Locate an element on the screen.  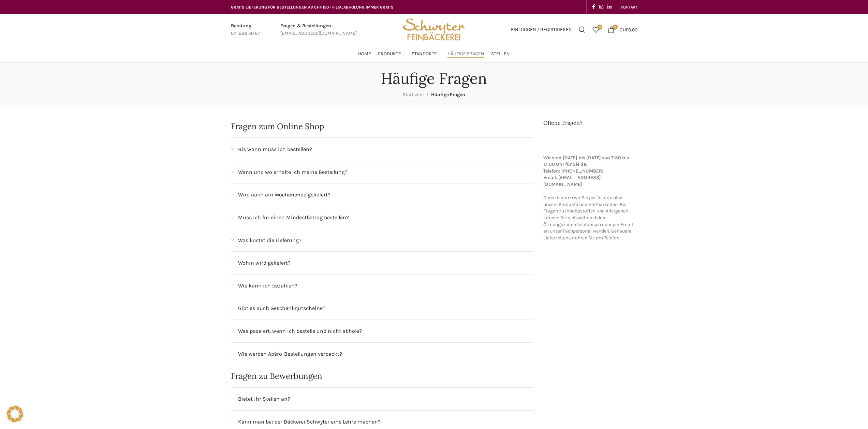
span: Produkte is located at coordinates (389, 54).